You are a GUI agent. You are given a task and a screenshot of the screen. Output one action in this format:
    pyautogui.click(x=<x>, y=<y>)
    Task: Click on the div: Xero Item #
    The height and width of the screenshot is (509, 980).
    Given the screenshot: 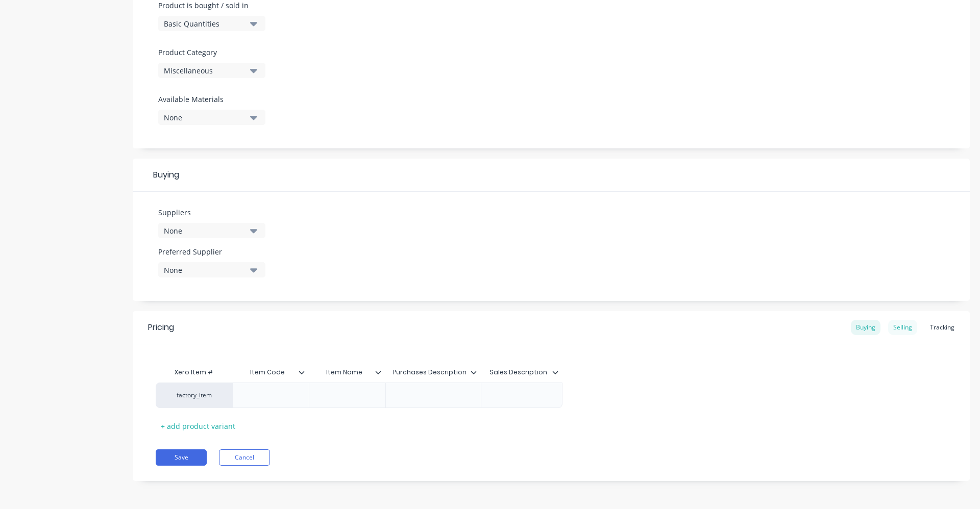 What is the action you would take?
    pyautogui.click(x=194, y=372)
    